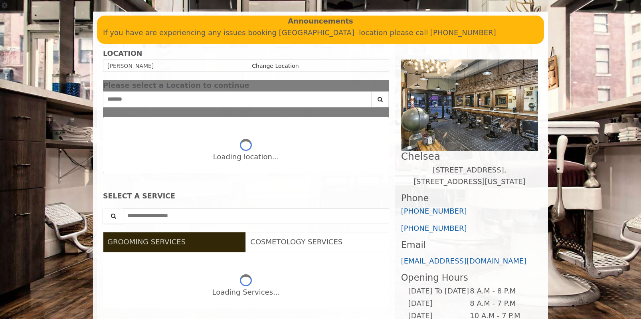 This screenshot has height=319, width=641. Describe the element at coordinates (237, 99) in the screenshot. I see `input: Search Center` at that location.